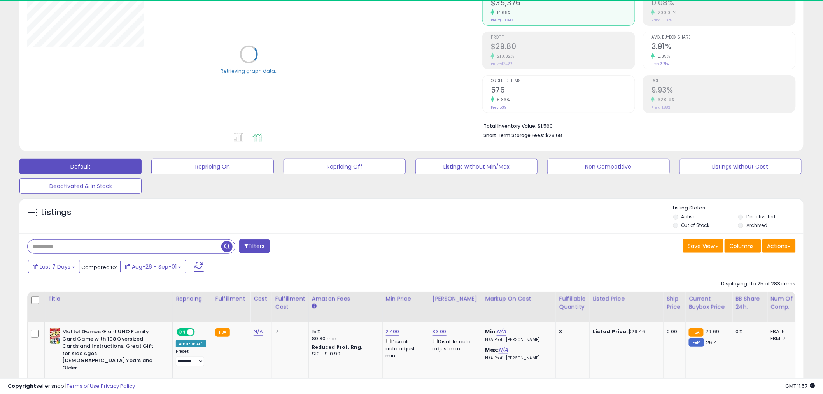 The width and height of the screenshot is (823, 394). I want to click on div: Preset:, so click(191, 357).